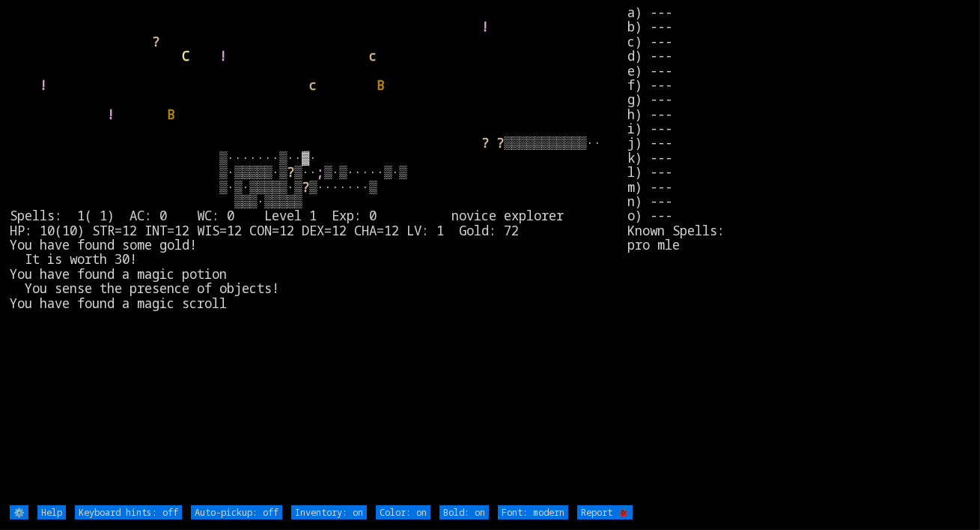 Image resolution: width=980 pixels, height=530 pixels. I want to click on stats: a) --- b) --- c) --- d) --- e) --- f) --- g) --- h) --- i) --- j) --- k) --- l) --- m) --- n) ---..., so click(799, 254).